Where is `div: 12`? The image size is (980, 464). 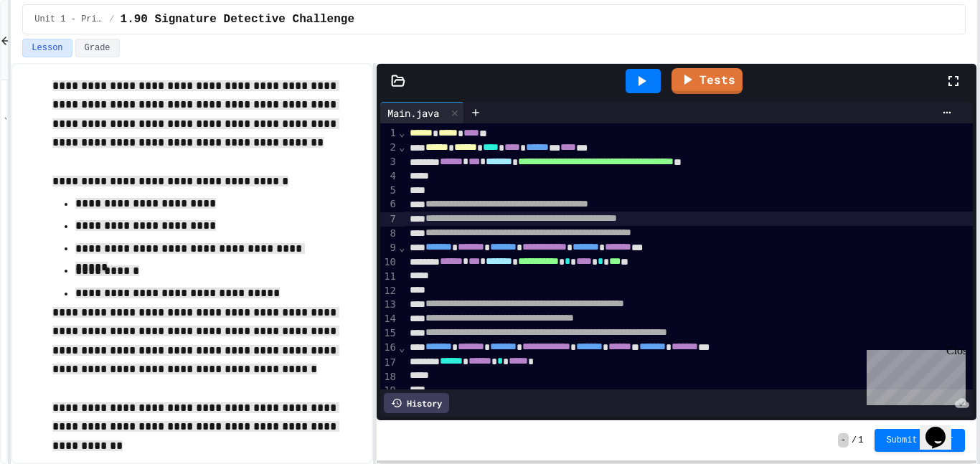
div: 12 is located at coordinates (389, 291).